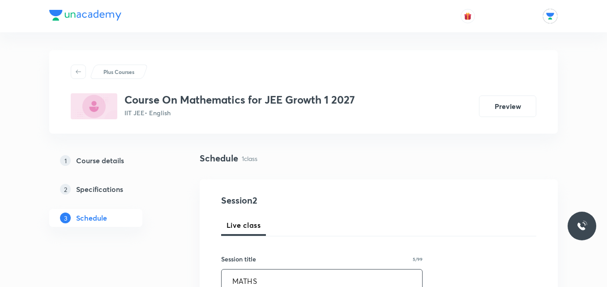  Describe the element at coordinates (219, 158) in the screenshot. I see `h4: Schedule` at that location.